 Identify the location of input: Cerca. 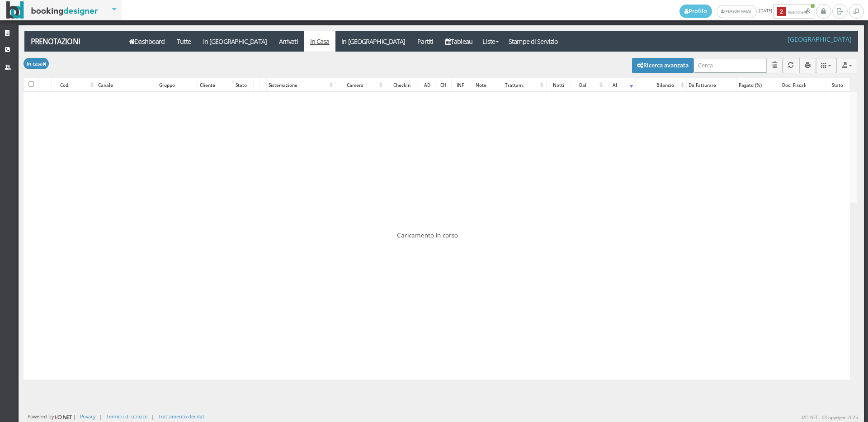
(730, 65).